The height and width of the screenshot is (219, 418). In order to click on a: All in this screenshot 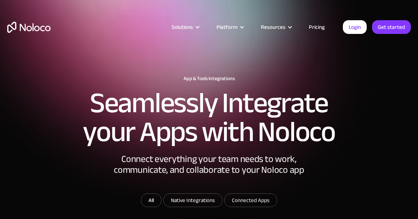, I will do `click(151, 200)`.